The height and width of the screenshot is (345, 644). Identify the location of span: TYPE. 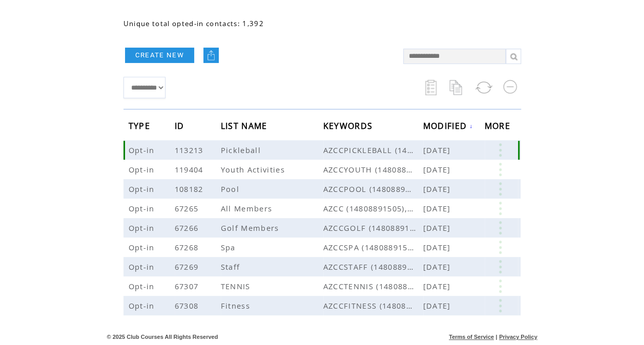
(141, 127).